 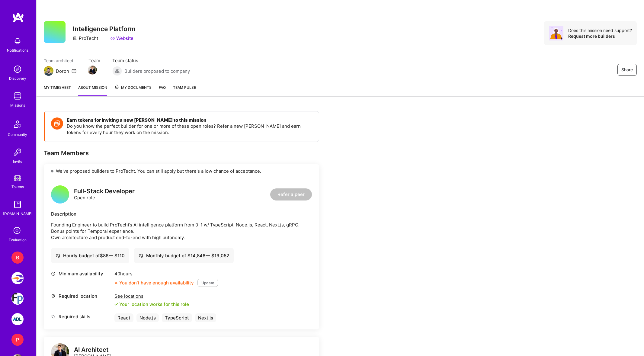 I want to click on a: My Documents, so click(x=133, y=90).